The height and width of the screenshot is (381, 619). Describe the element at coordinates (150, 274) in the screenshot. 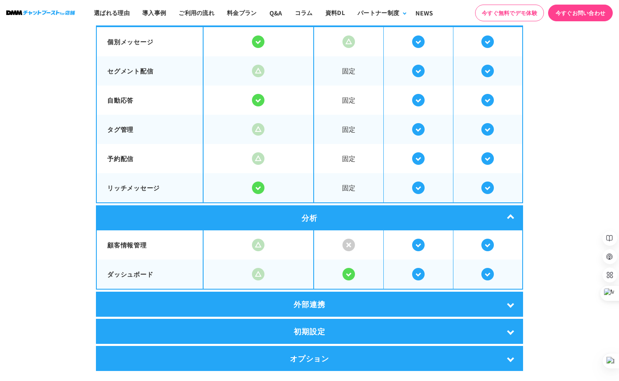

I see `p: ダッシュボード` at that location.